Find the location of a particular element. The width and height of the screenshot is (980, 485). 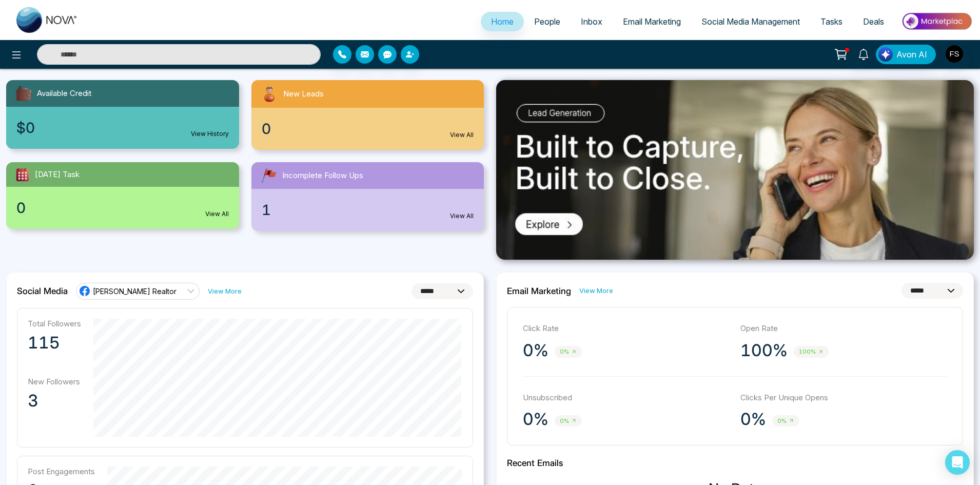

img: followUps.svg is located at coordinates (269, 175).